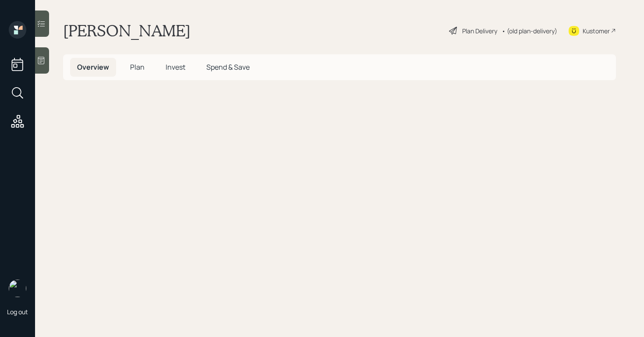 This screenshot has height=337, width=644. I want to click on img: retirable_logo.png, so click(17, 289).